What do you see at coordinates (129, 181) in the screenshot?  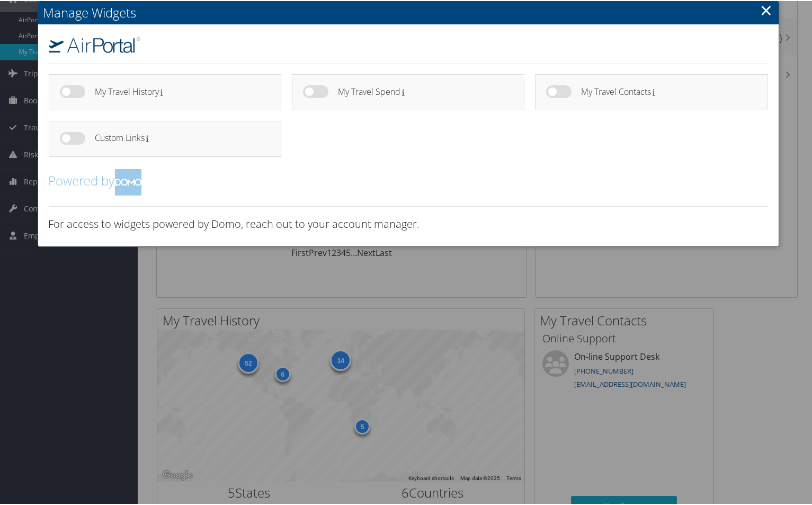 I see `img: domo-logo.png` at bounding box center [129, 181].